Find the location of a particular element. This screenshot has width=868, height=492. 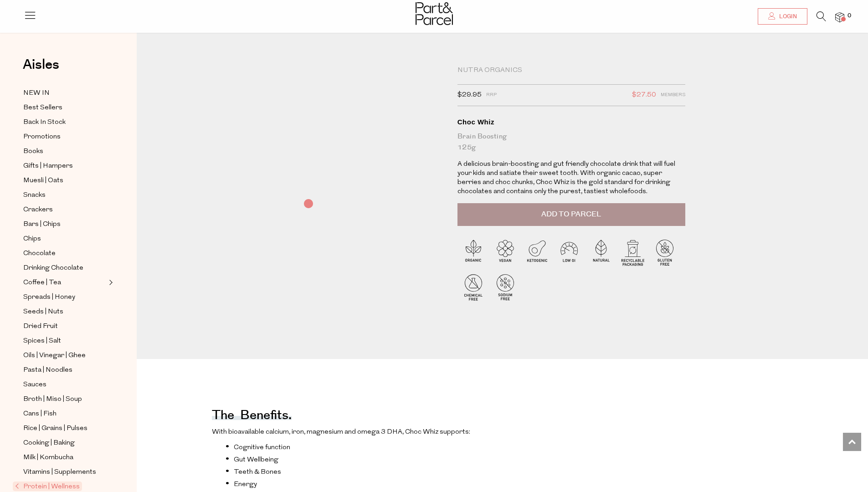

li: Gut Wellbeing is located at coordinates (403, 460).